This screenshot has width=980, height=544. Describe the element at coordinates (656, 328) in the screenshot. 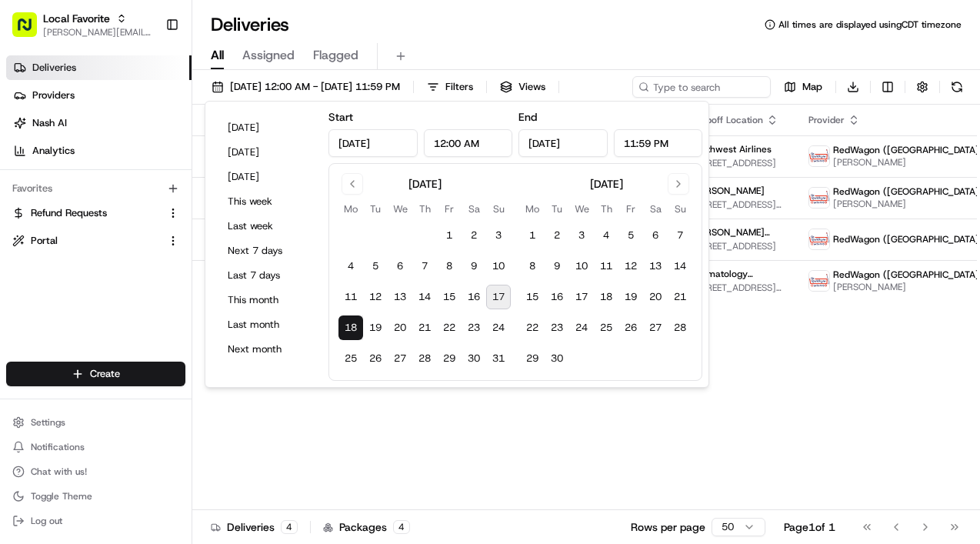

I see `button: 27` at that location.